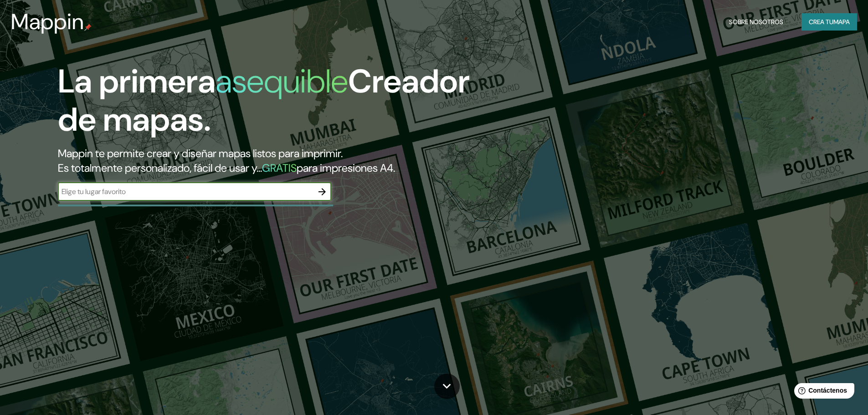  I want to click on font: Mappin te permite crear y diseñar mapas listos para imprimir., so click(200, 153).